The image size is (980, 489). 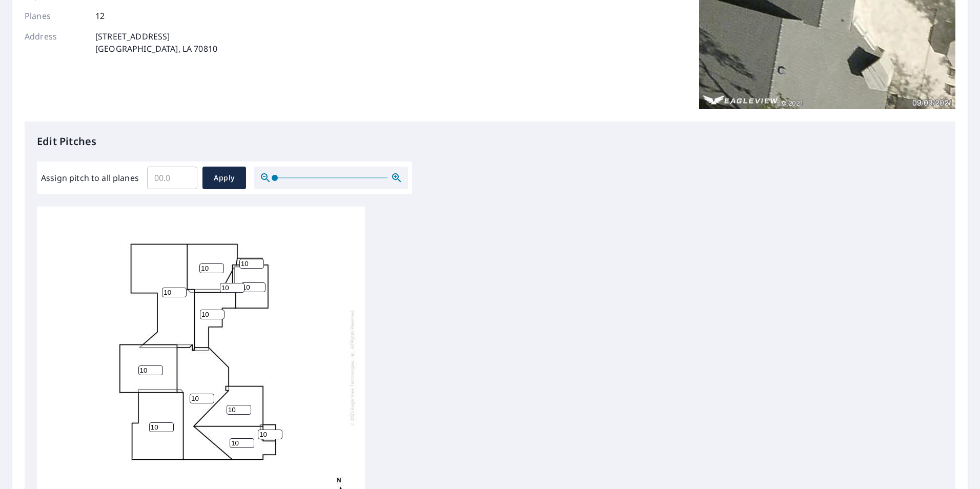 I want to click on p: 12, so click(x=100, y=16).